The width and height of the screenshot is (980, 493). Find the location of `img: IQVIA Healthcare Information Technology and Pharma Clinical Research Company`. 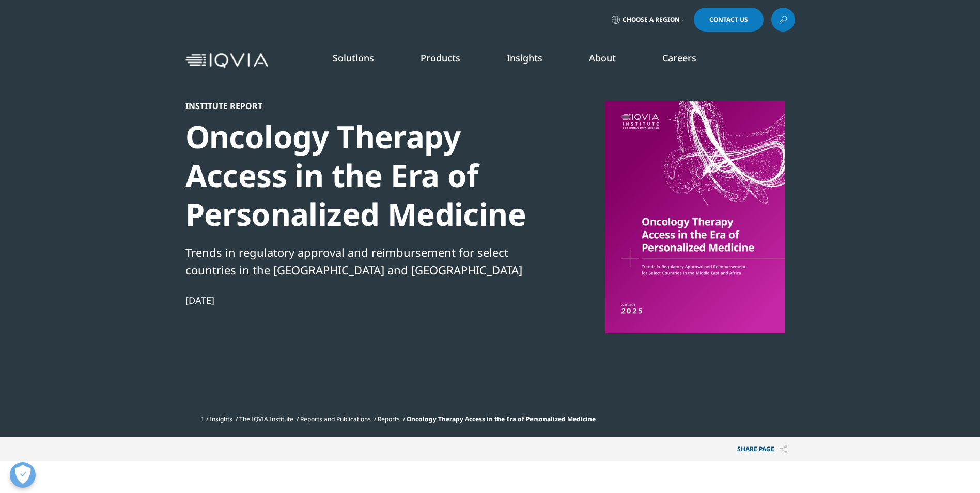

img: IQVIA Healthcare Information Technology and Pharma Clinical Research Company is located at coordinates (227, 61).